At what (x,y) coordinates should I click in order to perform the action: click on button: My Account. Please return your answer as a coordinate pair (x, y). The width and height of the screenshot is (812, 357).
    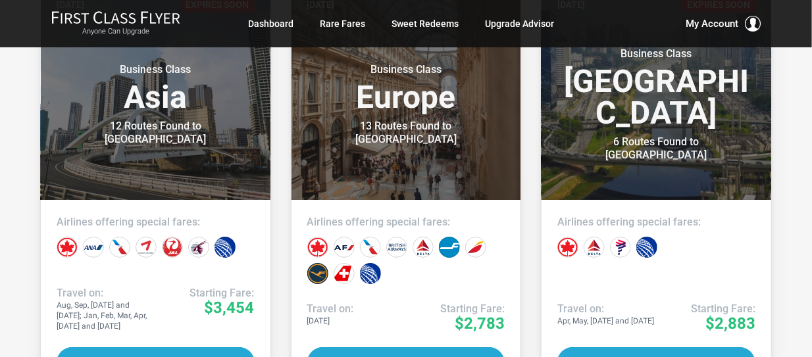
    Looking at the image, I should click on (723, 24).